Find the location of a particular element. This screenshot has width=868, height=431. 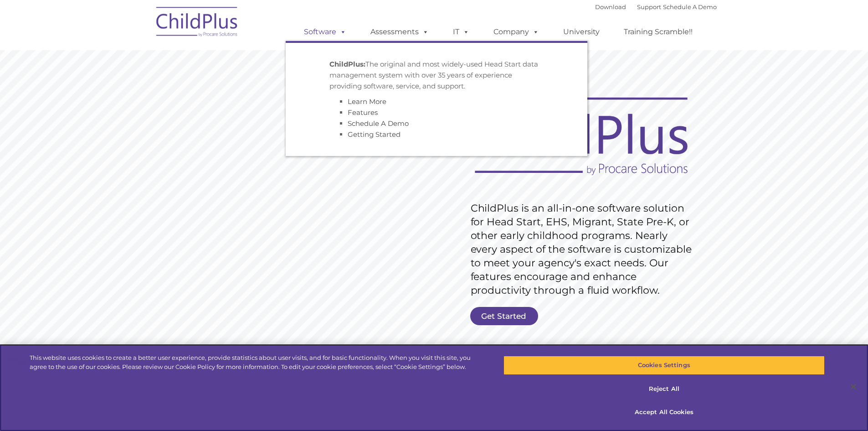

a: University is located at coordinates (582, 32).